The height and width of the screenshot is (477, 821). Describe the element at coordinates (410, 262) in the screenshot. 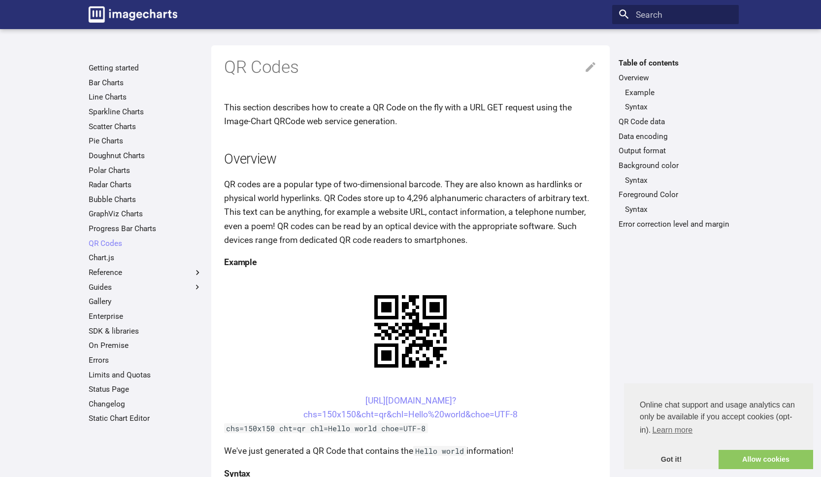

I see `h4: Example` at that location.